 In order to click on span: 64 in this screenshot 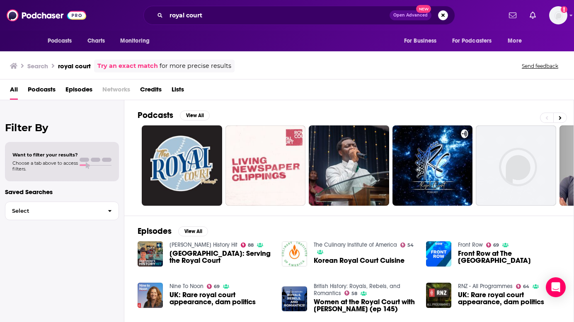, I will do `click(526, 287)`.